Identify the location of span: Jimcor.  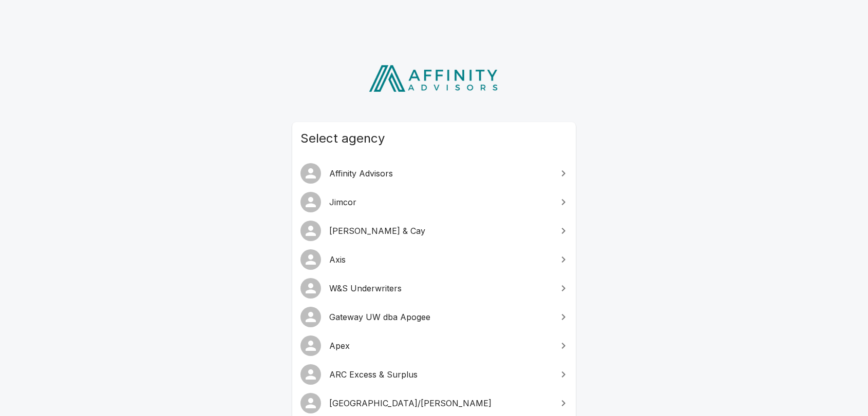
(440, 202).